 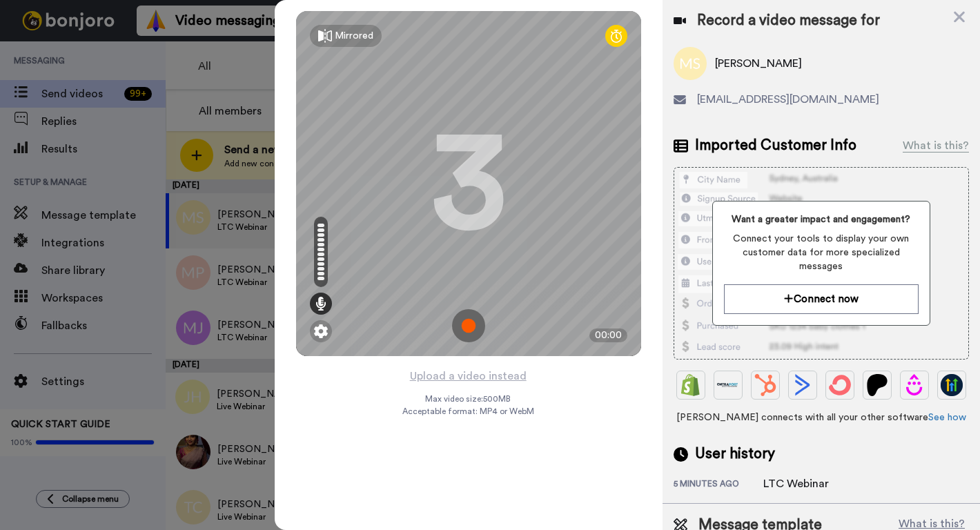 I want to click on div: 00:00, so click(x=608, y=335).